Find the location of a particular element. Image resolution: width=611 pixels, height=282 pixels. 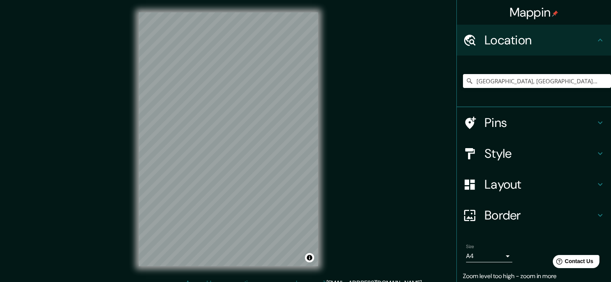

div: Style is located at coordinates (534, 154).